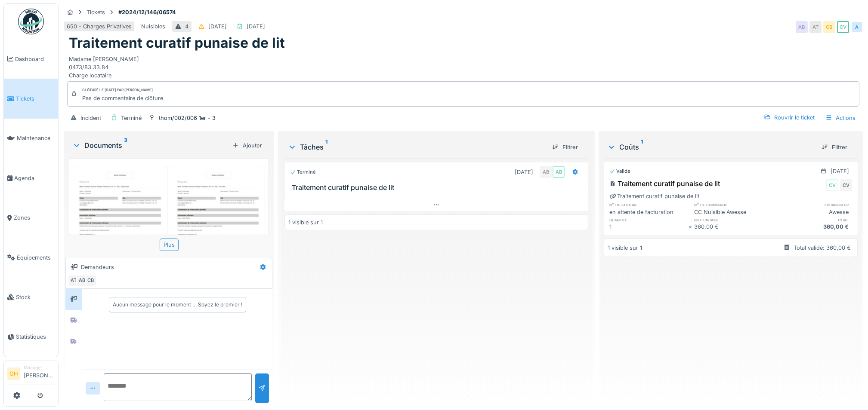 The image size is (868, 410). What do you see at coordinates (187, 118) in the screenshot?
I see `div: thom/002/006 1er - 3` at bounding box center [187, 118].